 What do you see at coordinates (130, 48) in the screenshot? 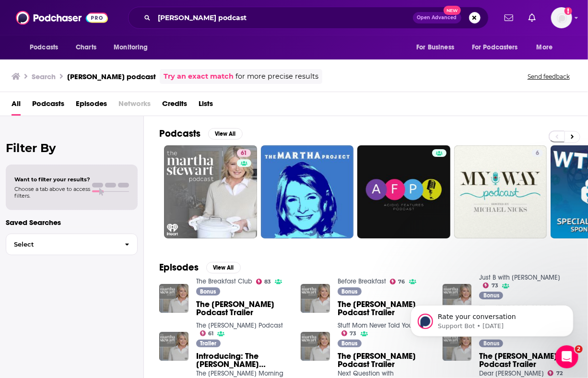
I see `span: Monitoring` at bounding box center [130, 48].